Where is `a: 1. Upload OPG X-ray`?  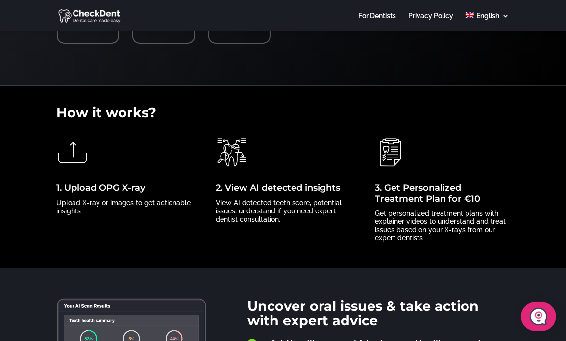 a: 1. Upload OPG X-ray is located at coordinates (101, 188).